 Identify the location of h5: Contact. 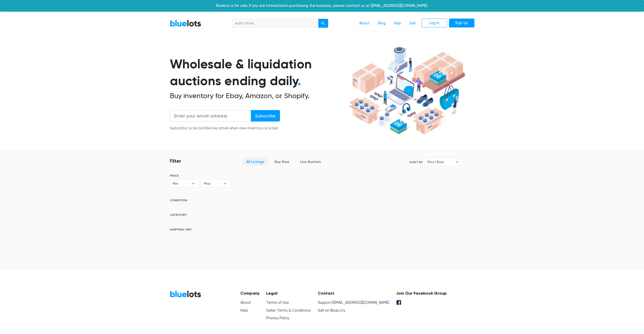
(354, 293).